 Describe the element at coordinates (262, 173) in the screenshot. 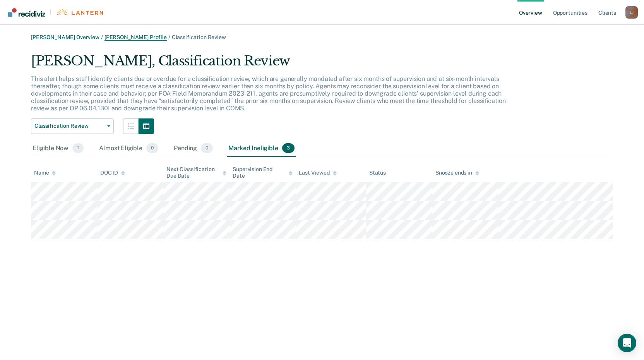

I see `div: Supervision End Date` at that location.